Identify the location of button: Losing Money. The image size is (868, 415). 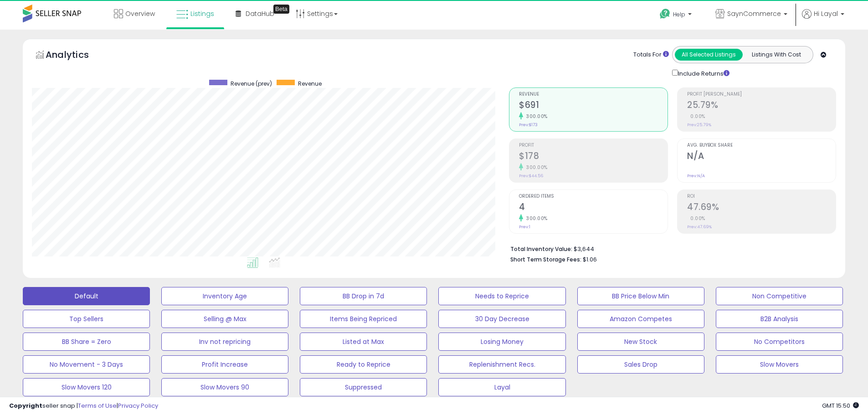
(502, 342).